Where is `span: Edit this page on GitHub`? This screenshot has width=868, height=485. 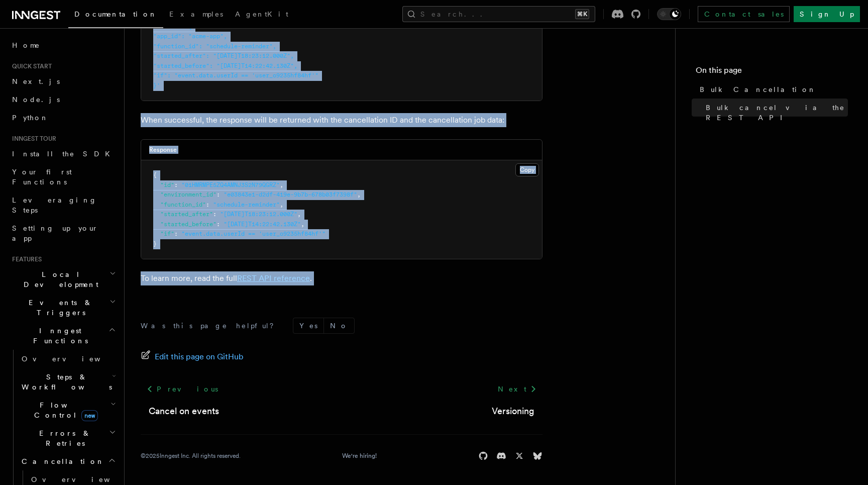
span: Edit this page on GitHub is located at coordinates (199, 357).